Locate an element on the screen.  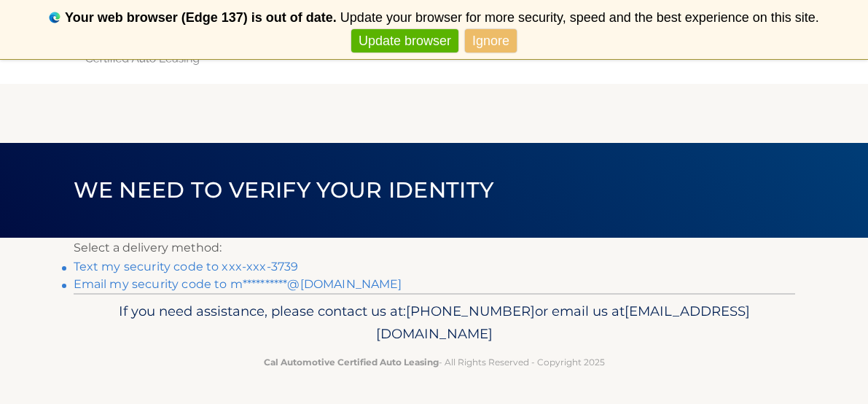
span: Update your browser for more security, speed and the best experience on this site. is located at coordinates (580, 17).